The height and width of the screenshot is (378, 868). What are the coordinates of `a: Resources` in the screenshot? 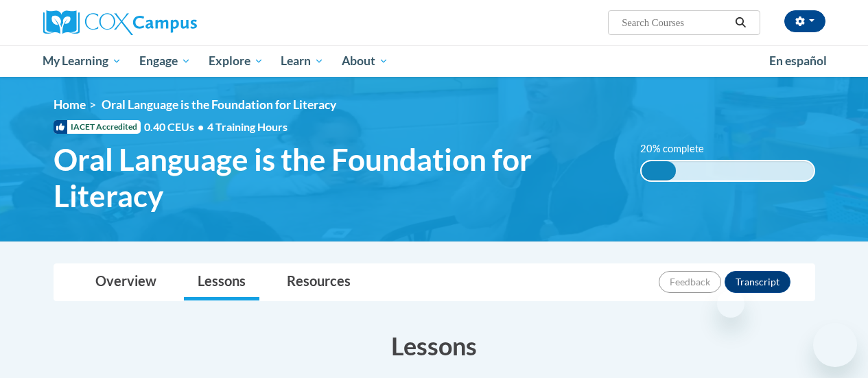 It's located at (318, 282).